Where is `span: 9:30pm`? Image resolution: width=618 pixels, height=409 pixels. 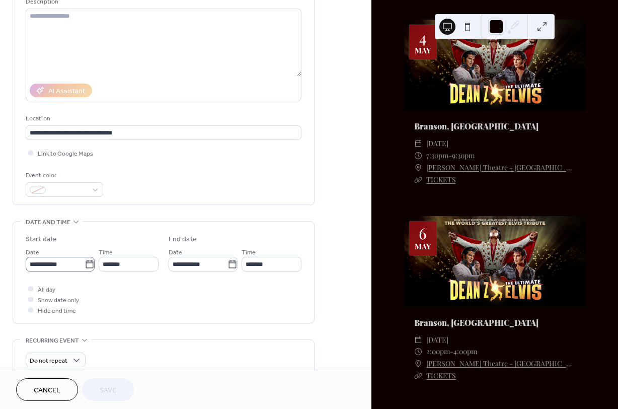 span: 9:30pm is located at coordinates (463, 156).